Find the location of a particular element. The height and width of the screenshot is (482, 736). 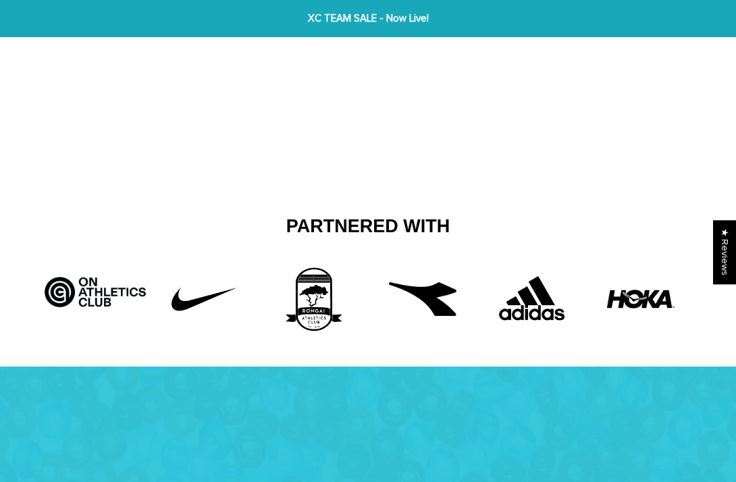

img: Untitled-1_42f22808-10d6-43b8-a0fd-fffce8cf9462.png is located at coordinates (204, 299).